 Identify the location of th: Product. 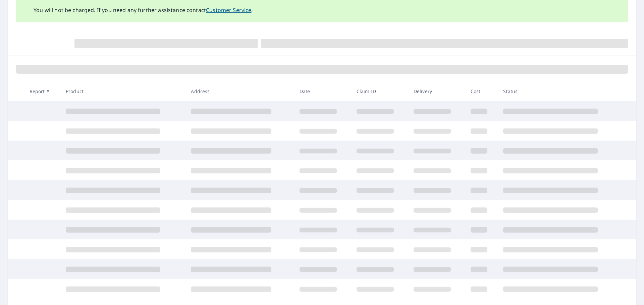
(122, 91).